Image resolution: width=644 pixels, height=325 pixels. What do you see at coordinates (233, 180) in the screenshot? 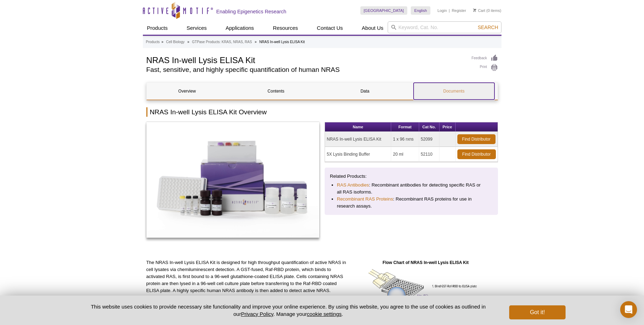
I see `img: NRAS In-well Lysis ELISA Kit` at bounding box center [233, 180].